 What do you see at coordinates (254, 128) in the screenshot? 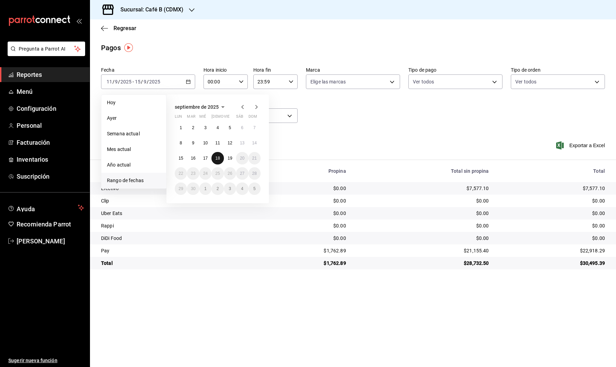
I see `button: 7 de septiembre de 2025` at bounding box center [254, 128].